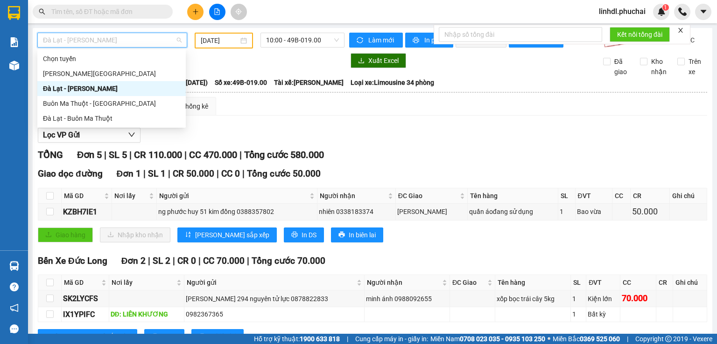 This screenshot has height=344, width=717. Describe the element at coordinates (49, 337) in the screenshot. I see `span: sort-ascending` at that location.